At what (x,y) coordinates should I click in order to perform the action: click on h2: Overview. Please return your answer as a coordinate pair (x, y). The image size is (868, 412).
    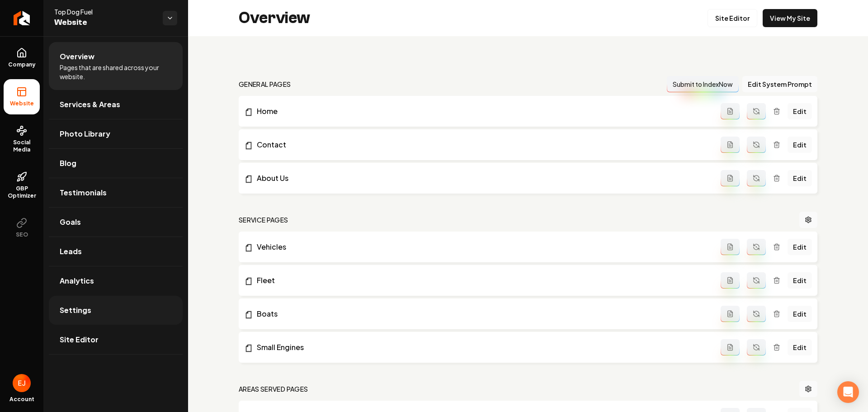
    Looking at the image, I should click on (274, 18).